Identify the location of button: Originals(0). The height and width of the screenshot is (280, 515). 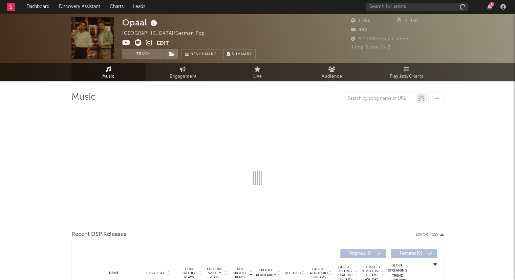
(363, 253).